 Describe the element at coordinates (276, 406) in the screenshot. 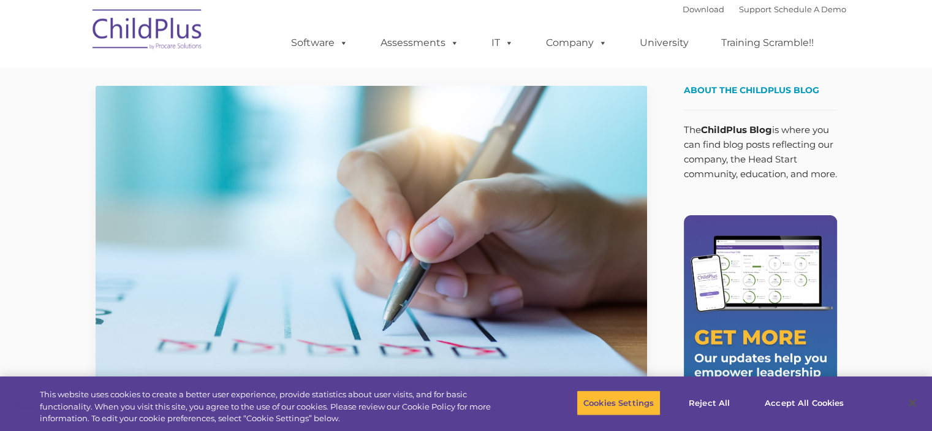

I see `div: This website uses cookies to create a better user experience, provide statistics about user visit...` at that location.